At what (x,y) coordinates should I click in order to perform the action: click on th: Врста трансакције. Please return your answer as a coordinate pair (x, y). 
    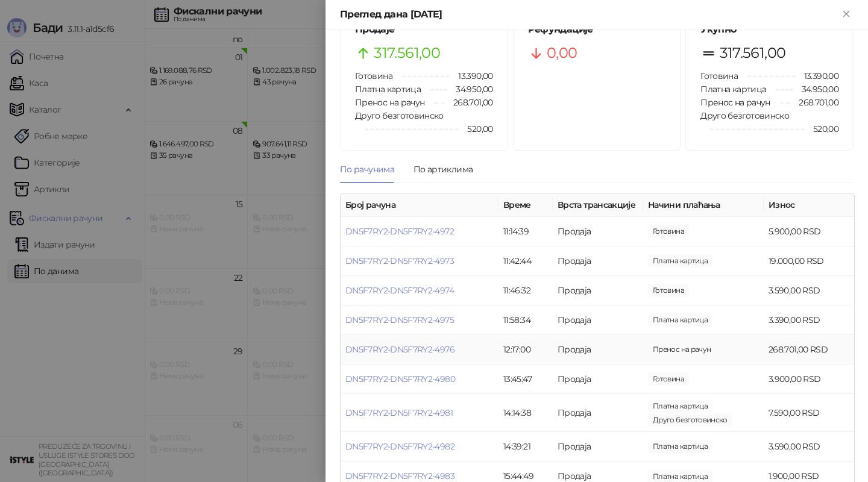
    Looking at the image, I should click on (598, 205).